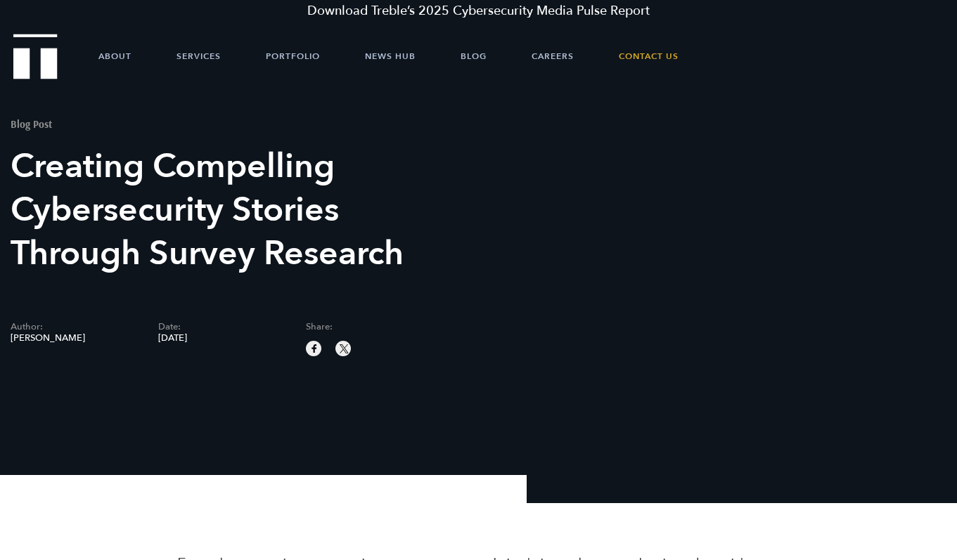 Image resolution: width=957 pixels, height=560 pixels. What do you see at coordinates (198, 57) in the screenshot?
I see `a: Services` at bounding box center [198, 57].